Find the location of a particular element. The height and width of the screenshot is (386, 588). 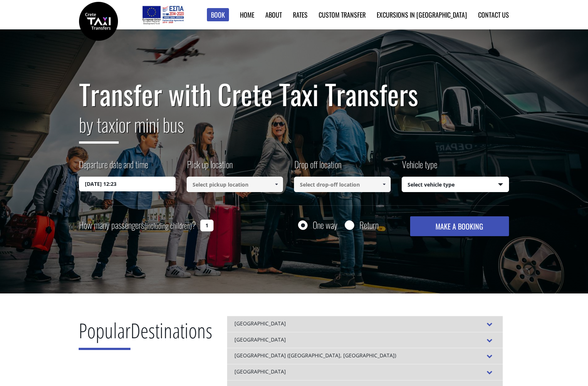

img: Crete Taxi Transfers | Safe Taxi Transfer Services from to Heraklion Airport, Chania Airport, Ret... is located at coordinates (99, 21).